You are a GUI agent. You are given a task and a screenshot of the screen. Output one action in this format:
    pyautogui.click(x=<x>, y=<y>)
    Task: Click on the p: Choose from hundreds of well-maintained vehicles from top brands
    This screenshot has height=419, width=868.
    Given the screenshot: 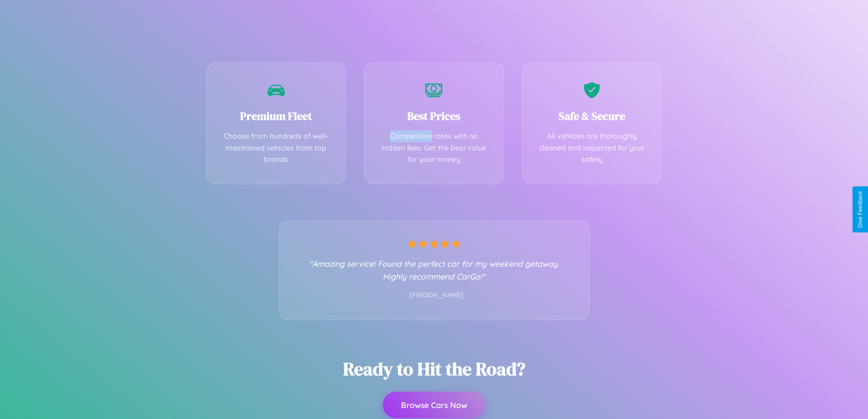 What is the action you would take?
    pyautogui.click(x=276, y=148)
    